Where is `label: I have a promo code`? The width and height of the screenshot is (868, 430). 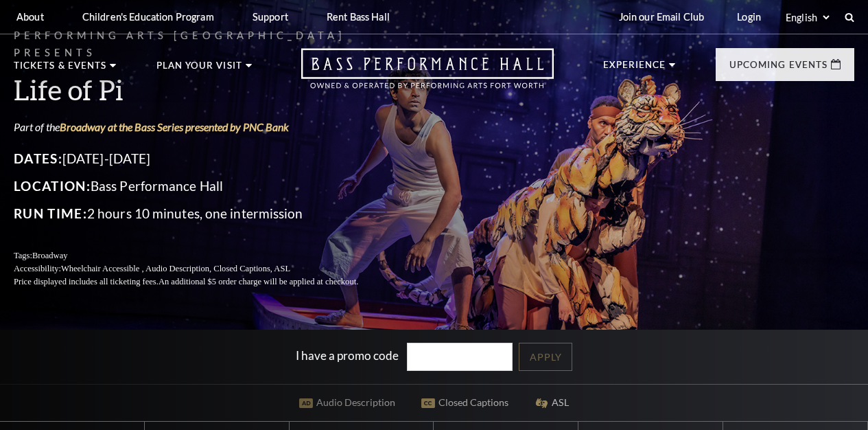 label: I have a promo code is located at coordinates (347, 355).